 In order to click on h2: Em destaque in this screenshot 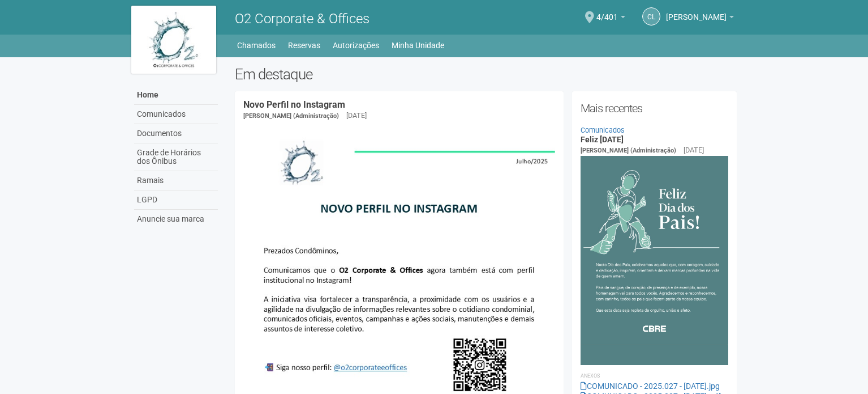, I will do `click(485, 74)`.